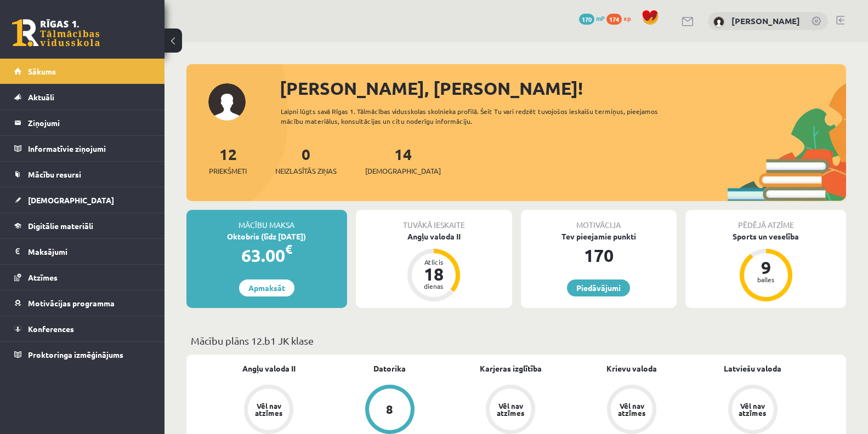 This screenshot has height=434, width=868. Describe the element at coordinates (83, 174) in the screenshot. I see `a: Mācību resursi` at that location.